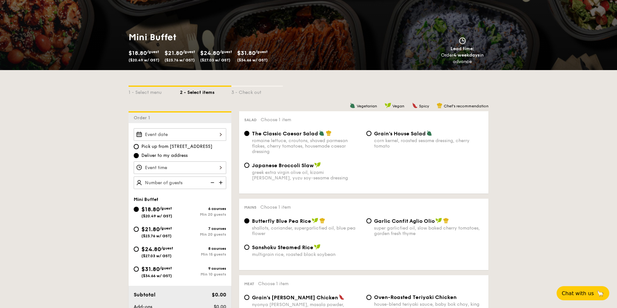  Describe the element at coordinates (203, 229) in the screenshot. I see `div: 7 courses` at that location.